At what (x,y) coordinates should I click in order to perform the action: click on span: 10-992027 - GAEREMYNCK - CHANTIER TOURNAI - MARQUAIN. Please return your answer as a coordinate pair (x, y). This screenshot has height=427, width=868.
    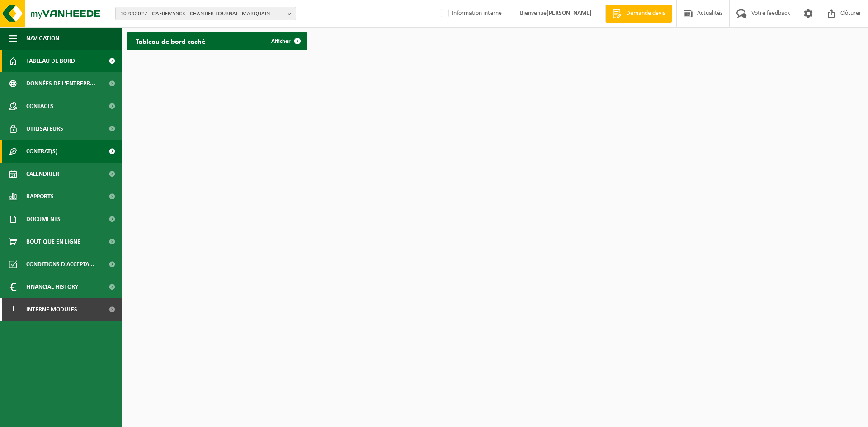
    Looking at the image, I should click on (202, 14).